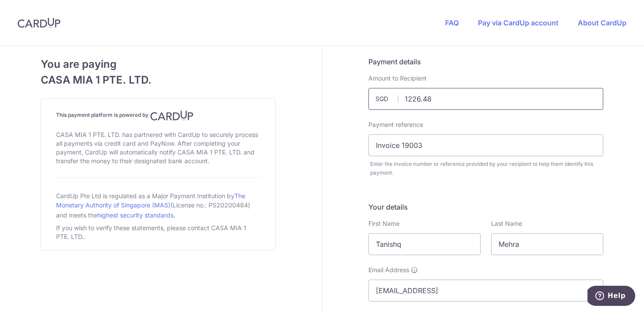 The height and width of the screenshot is (312, 644). Describe the element at coordinates (158, 64) in the screenshot. I see `span: You are paying` at that location.